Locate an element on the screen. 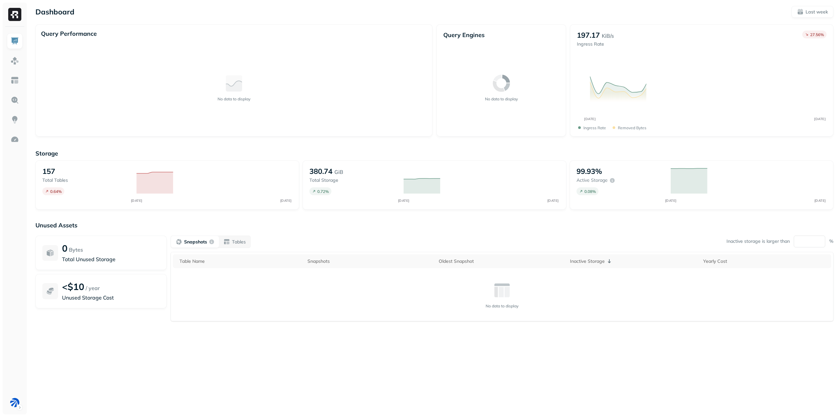  p: 99.93% is located at coordinates (589, 171).